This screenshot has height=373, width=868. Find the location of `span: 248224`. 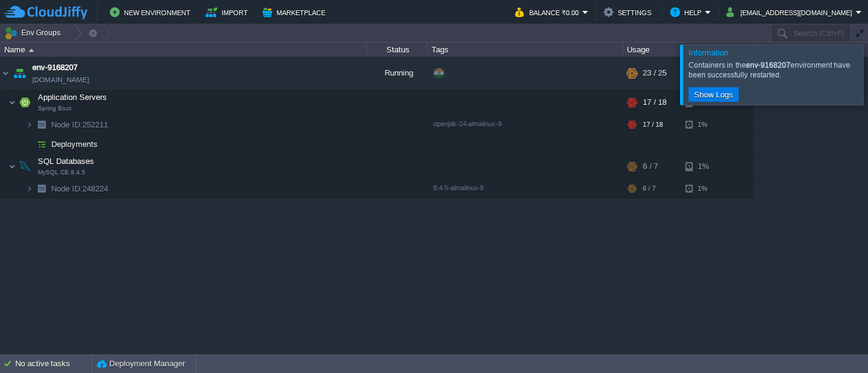

span: 248224 is located at coordinates (80, 189).